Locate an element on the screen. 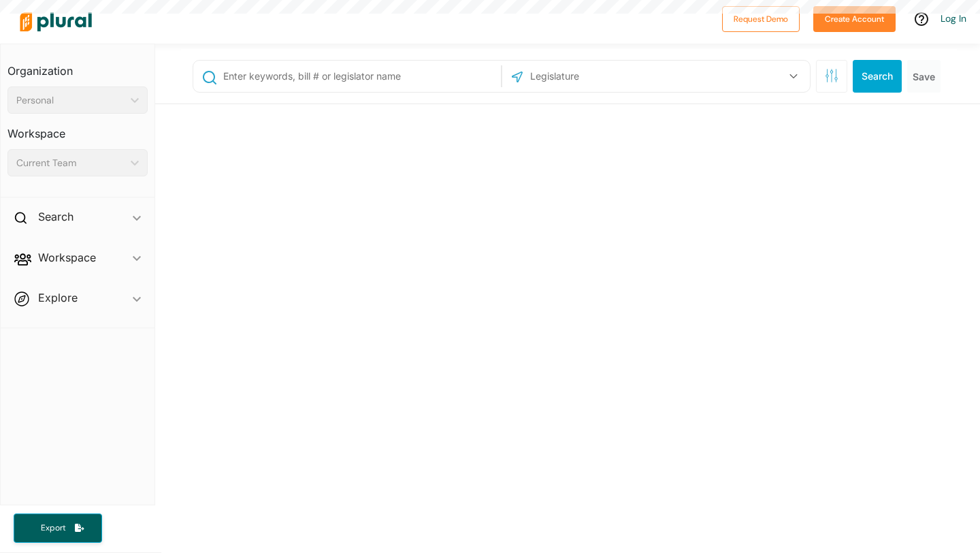 The image size is (980, 553). input: Legislature is located at coordinates (601, 77).